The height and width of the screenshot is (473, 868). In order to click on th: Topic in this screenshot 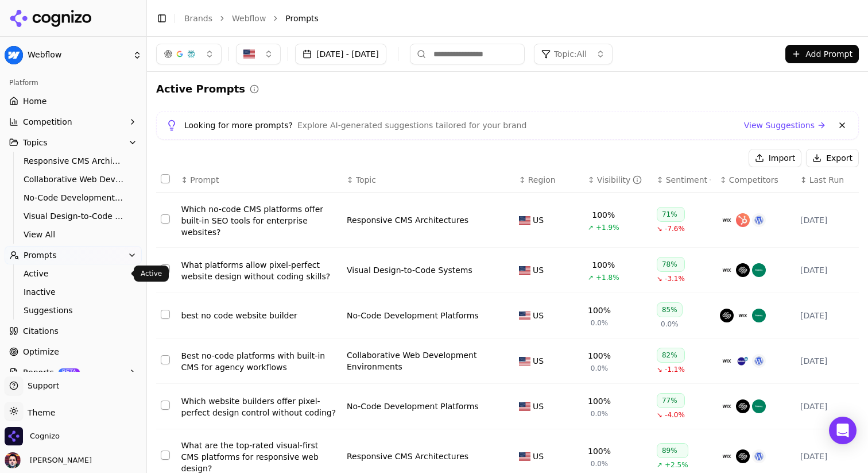, I will do `click(428, 180)`.